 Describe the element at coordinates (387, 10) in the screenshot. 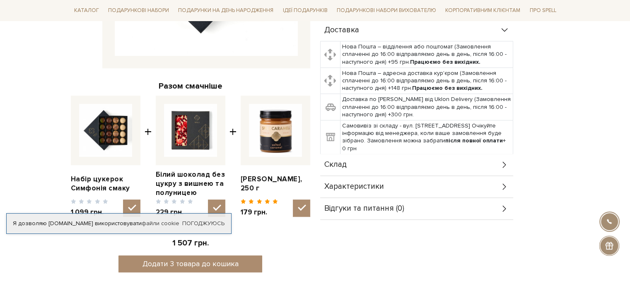

I see `a: Подарункові набори вихователю` at that location.